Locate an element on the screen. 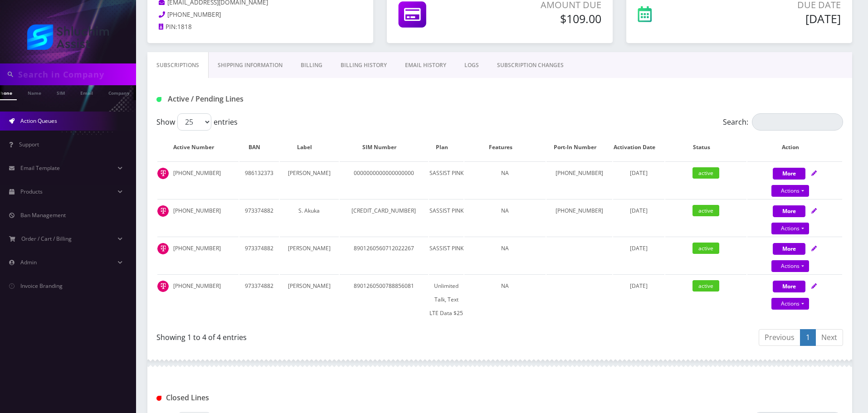 The image size is (868, 413). a: Email is located at coordinates (87, 92).